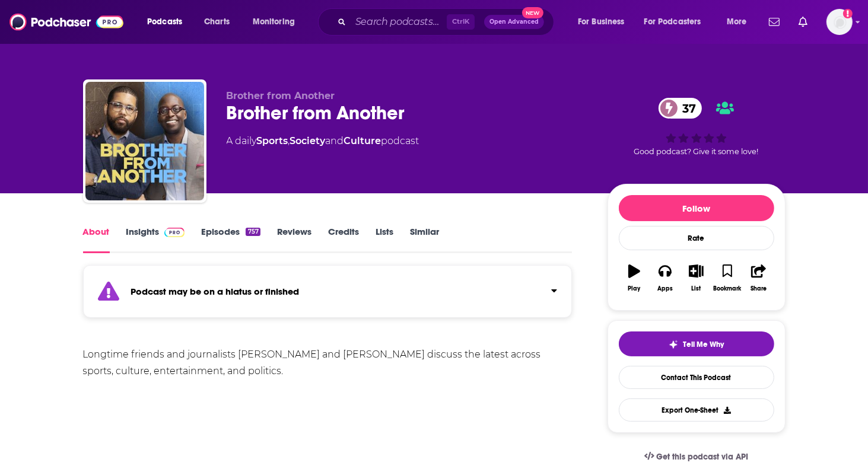 The height and width of the screenshot is (469, 868). Describe the element at coordinates (67, 22) in the screenshot. I see `a: Podchaser - Follow, Share and Rate Podcasts` at that location.